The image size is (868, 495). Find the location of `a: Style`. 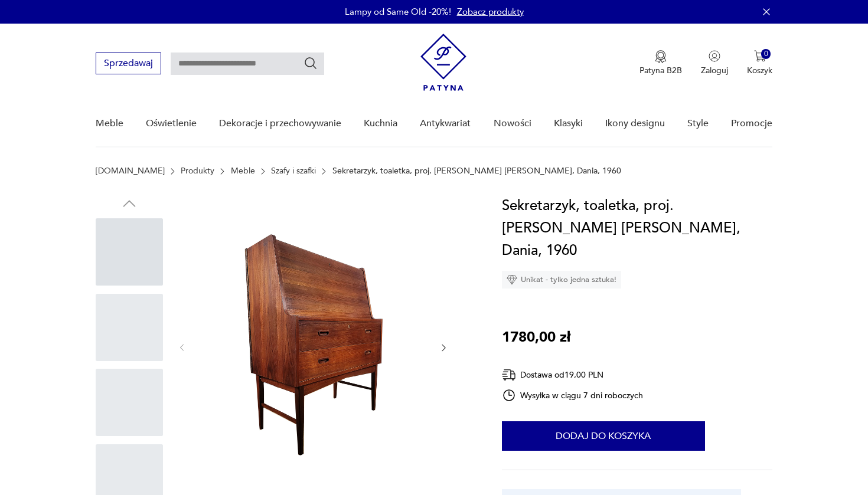

a: Style is located at coordinates (698, 123).